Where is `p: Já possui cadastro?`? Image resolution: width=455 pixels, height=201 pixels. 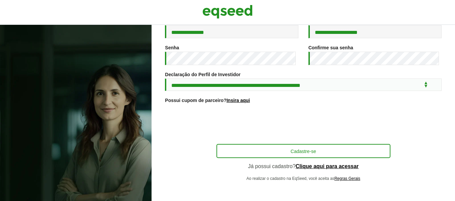
p: Já possui cadastro? is located at coordinates (304, 166).